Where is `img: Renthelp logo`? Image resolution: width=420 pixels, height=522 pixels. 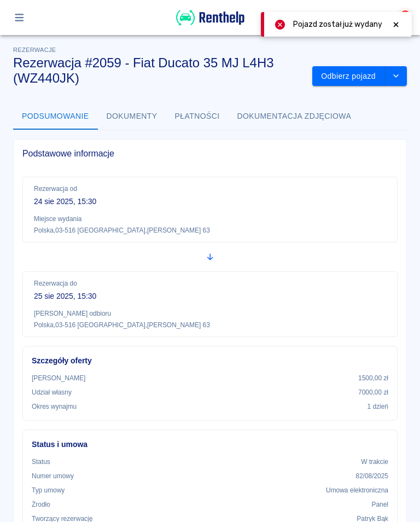 img: Renthelp logo is located at coordinates (210, 17).